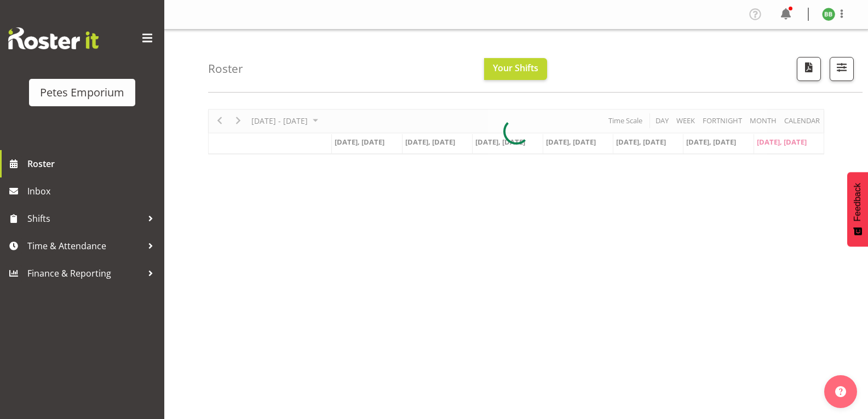 The height and width of the screenshot is (419, 868). Describe the element at coordinates (85, 218) in the screenshot. I see `span: Shifts` at that location.